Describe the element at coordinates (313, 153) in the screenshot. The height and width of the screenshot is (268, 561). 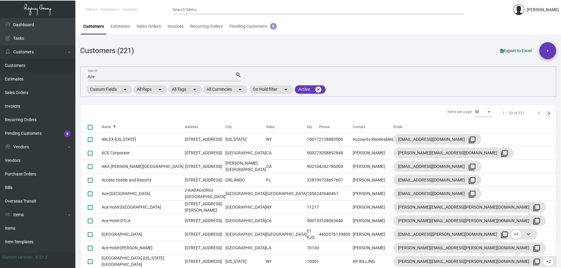
I see `td: 90027` at that location.